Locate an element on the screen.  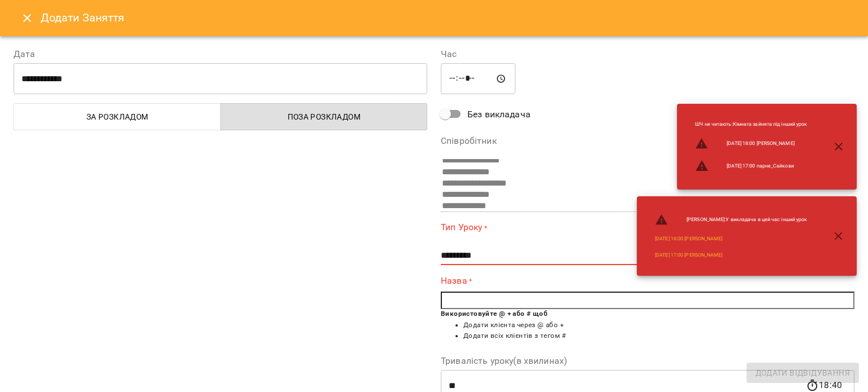
button: Поза розкладом is located at coordinates (324, 117).